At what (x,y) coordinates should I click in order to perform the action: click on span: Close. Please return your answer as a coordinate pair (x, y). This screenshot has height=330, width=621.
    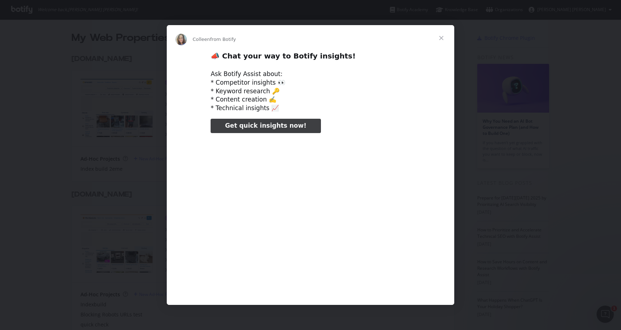
    Looking at the image, I should click on (441, 38).